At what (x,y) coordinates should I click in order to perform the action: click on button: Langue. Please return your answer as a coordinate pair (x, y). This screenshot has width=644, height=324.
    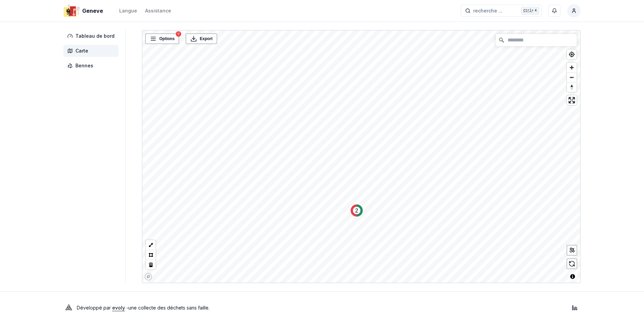
    Looking at the image, I should click on (128, 11).